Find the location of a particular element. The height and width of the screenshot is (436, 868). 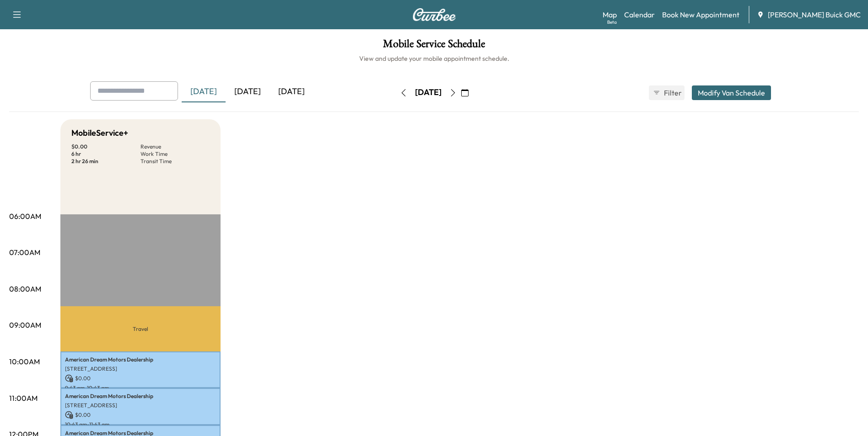

p: Transit Time is located at coordinates (175, 162).